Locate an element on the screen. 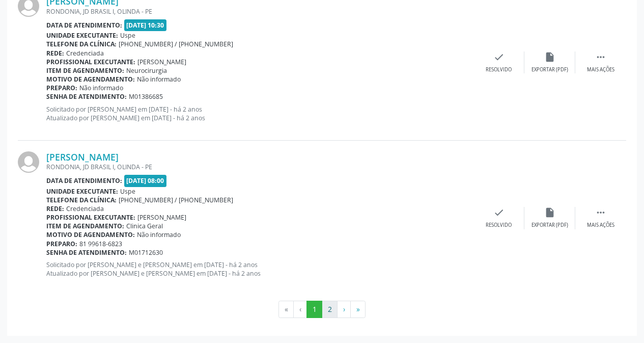 This screenshot has width=644, height=343. button: Go to page 1 is located at coordinates (314, 309).